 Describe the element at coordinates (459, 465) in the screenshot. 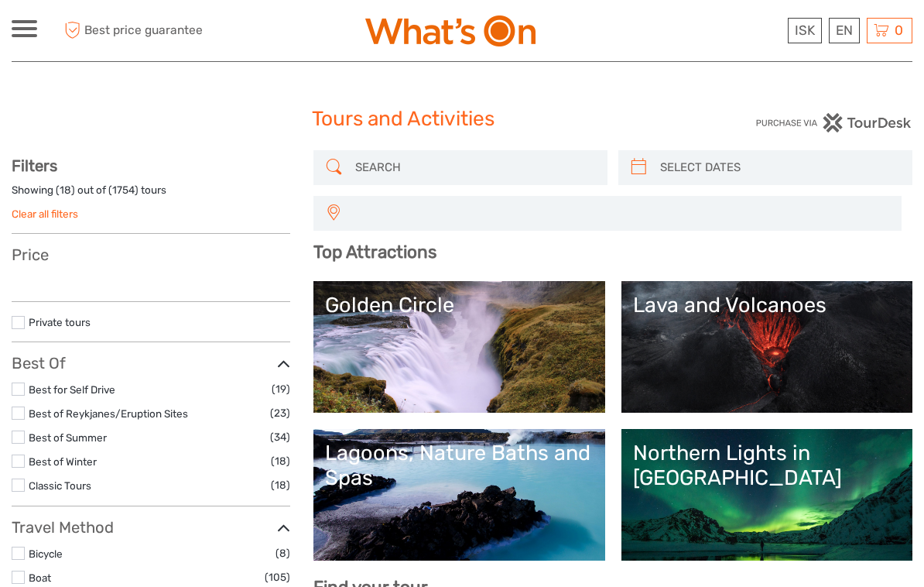

I see `div: Lagoons, Nature Baths and Spas` at that location.